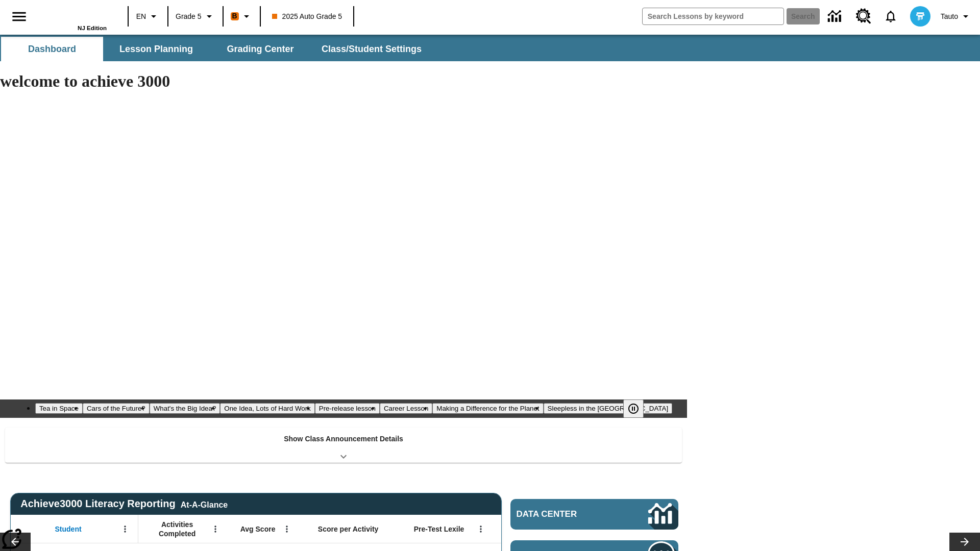  Describe the element at coordinates (177, 529) in the screenshot. I see `span: Activities Completed` at that location.